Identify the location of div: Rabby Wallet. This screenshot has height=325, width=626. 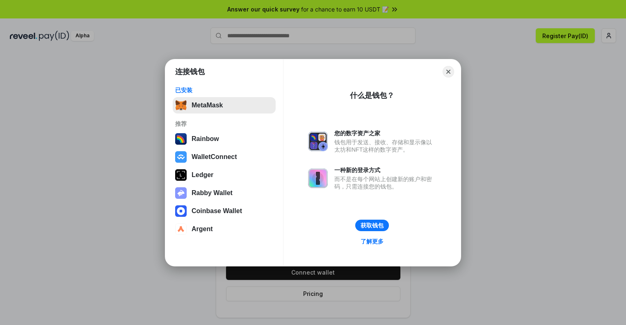
(212, 193).